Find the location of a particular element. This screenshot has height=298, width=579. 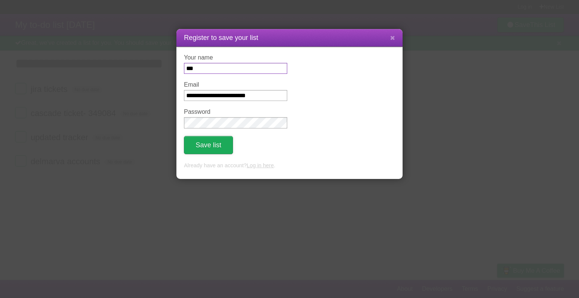

p: Already have an account? . is located at coordinates (290, 166).